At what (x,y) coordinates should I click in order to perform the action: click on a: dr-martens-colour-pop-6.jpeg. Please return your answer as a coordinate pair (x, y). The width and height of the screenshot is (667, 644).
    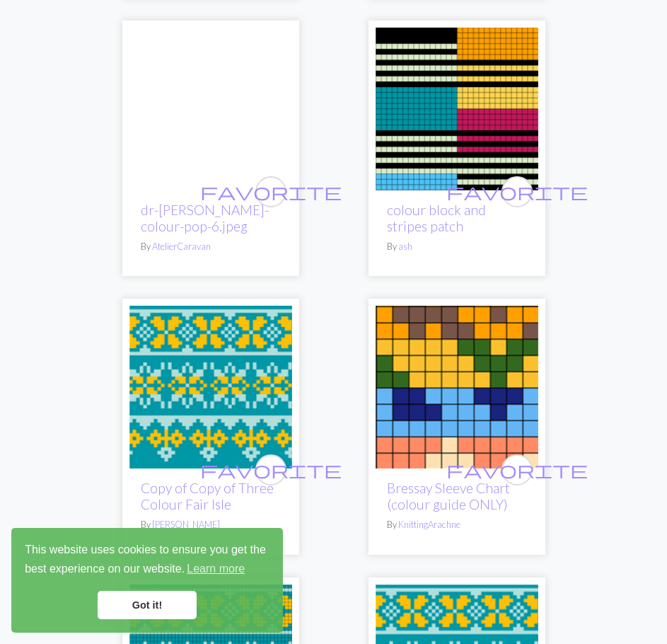
    Looking at the image, I should click on (211, 107).